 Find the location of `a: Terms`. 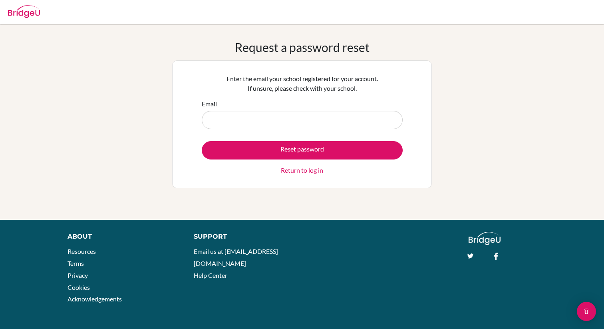

a: Terms is located at coordinates (75, 263).